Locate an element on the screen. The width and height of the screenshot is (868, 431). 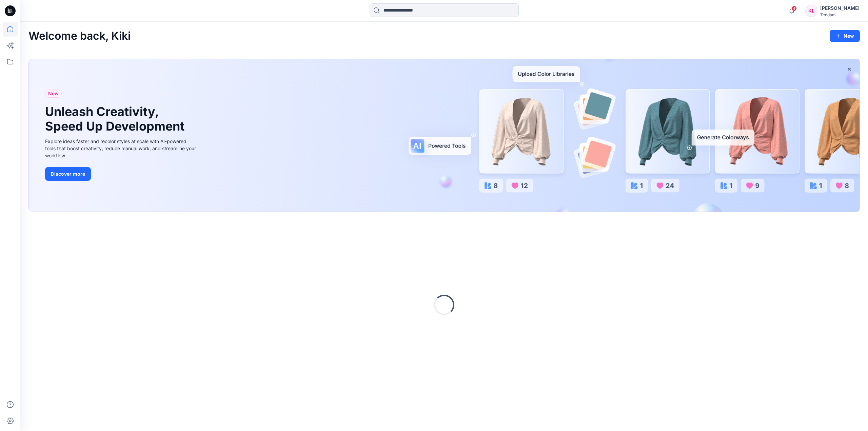
div: Tendam is located at coordinates (840, 15).